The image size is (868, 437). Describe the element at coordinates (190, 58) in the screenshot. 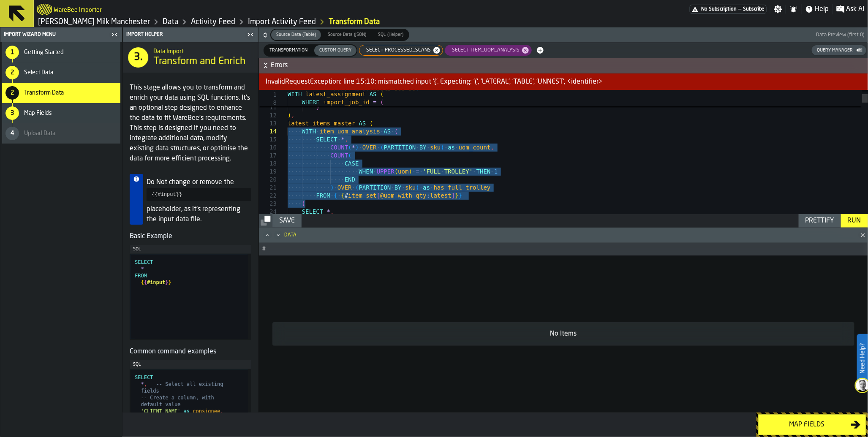

I see `div: title-Transform and Enrich` at that location.